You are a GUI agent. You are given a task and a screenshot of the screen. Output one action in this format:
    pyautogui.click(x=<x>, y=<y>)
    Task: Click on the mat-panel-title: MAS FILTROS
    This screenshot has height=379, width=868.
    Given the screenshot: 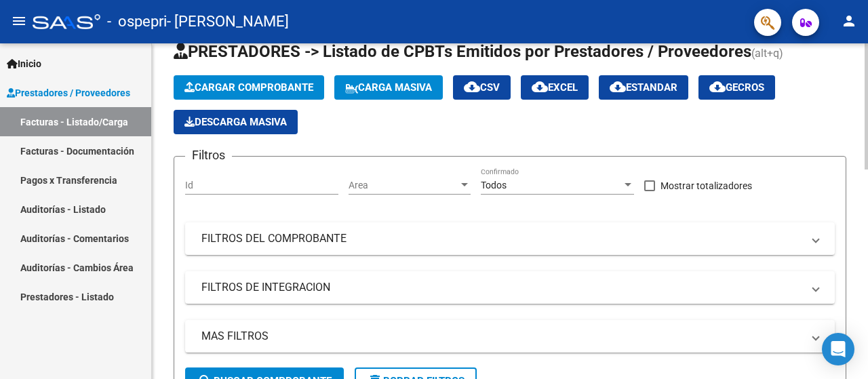 What is the action you would take?
    pyautogui.click(x=502, y=337)
    